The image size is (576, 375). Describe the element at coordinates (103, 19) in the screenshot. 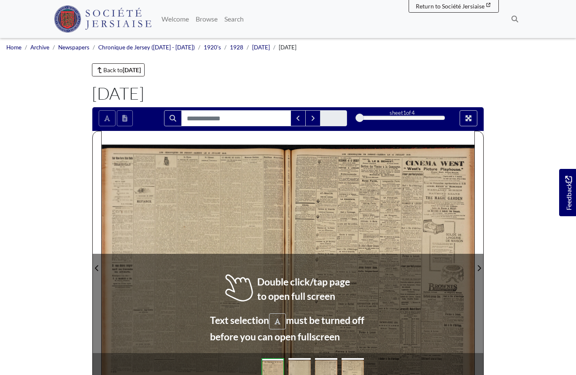

I see `img: Société Jersiaise` at that location.